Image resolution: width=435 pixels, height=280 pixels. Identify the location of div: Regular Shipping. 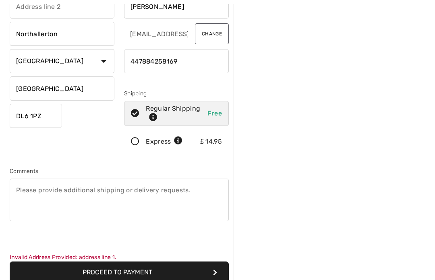
(174, 114).